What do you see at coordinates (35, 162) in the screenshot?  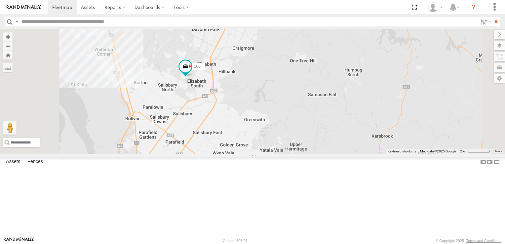 I see `label: Fences` at bounding box center [35, 162].